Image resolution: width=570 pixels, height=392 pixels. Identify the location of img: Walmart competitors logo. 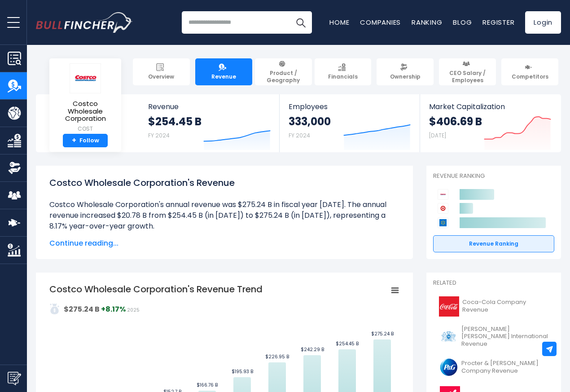
(443, 223).